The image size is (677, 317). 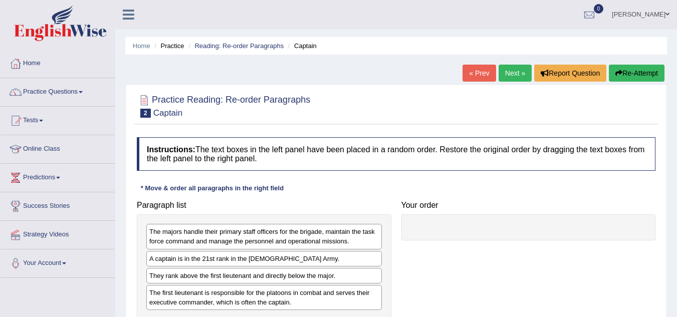 What do you see at coordinates (264, 275) in the screenshot?
I see `div: They rank above the first lieutenant and directly below the major.` at bounding box center [264, 275].